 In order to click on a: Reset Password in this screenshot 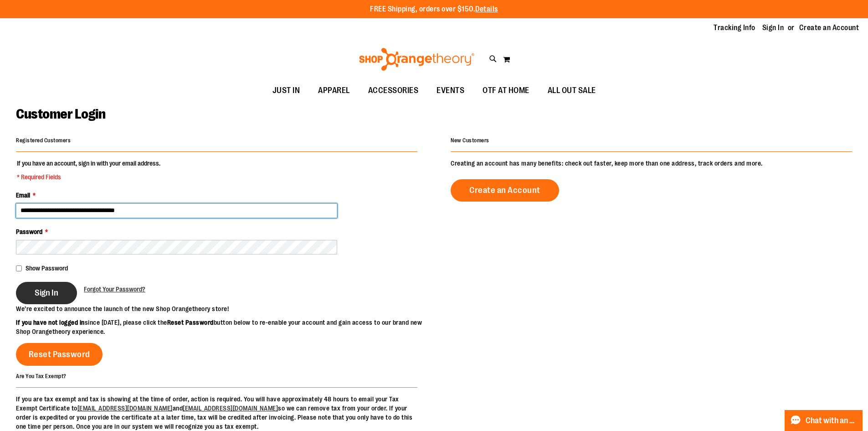, I will do `click(59, 354)`.